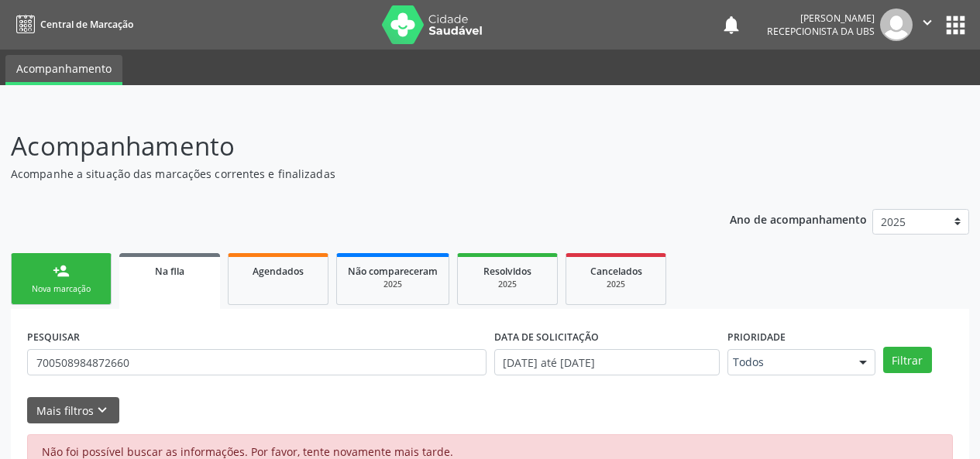 The image size is (980, 459). What do you see at coordinates (278, 271) in the screenshot?
I see `span: Agendados` at bounding box center [278, 271].